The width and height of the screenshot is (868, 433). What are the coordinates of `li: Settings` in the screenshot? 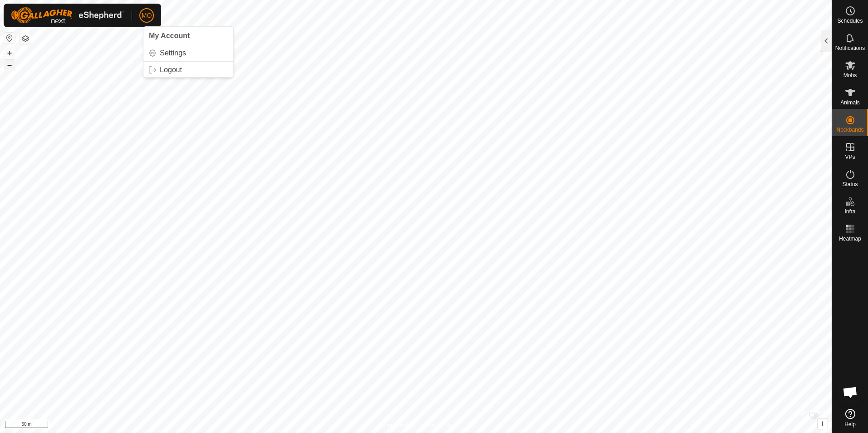 It's located at (188, 53).